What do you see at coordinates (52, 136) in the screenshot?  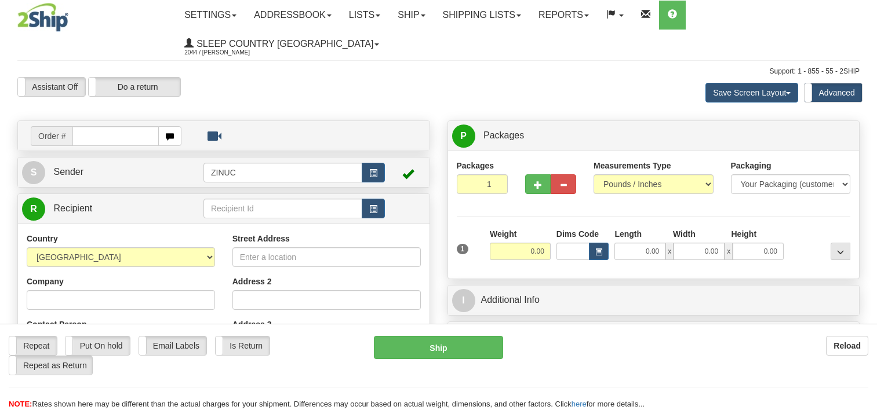 I see `span: Order #` at bounding box center [52, 136].